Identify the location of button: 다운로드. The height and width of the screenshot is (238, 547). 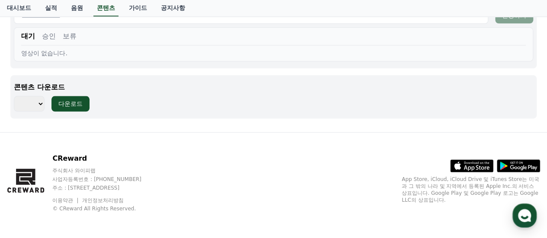
(70, 104).